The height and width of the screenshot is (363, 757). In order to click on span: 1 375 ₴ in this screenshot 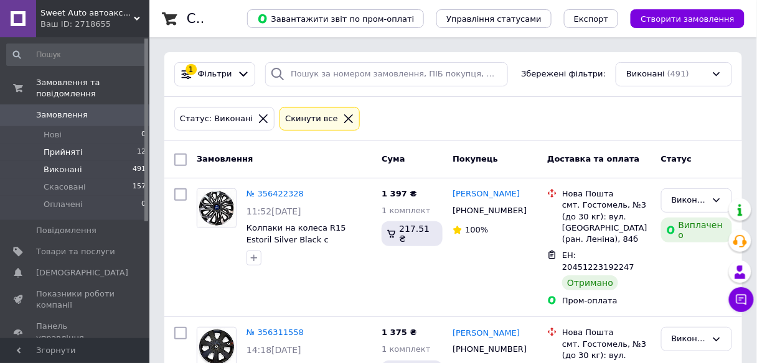, I will do `click(399, 332)`.